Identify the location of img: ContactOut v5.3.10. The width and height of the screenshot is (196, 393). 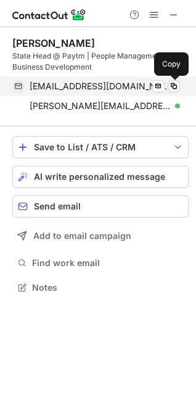
(49, 15).